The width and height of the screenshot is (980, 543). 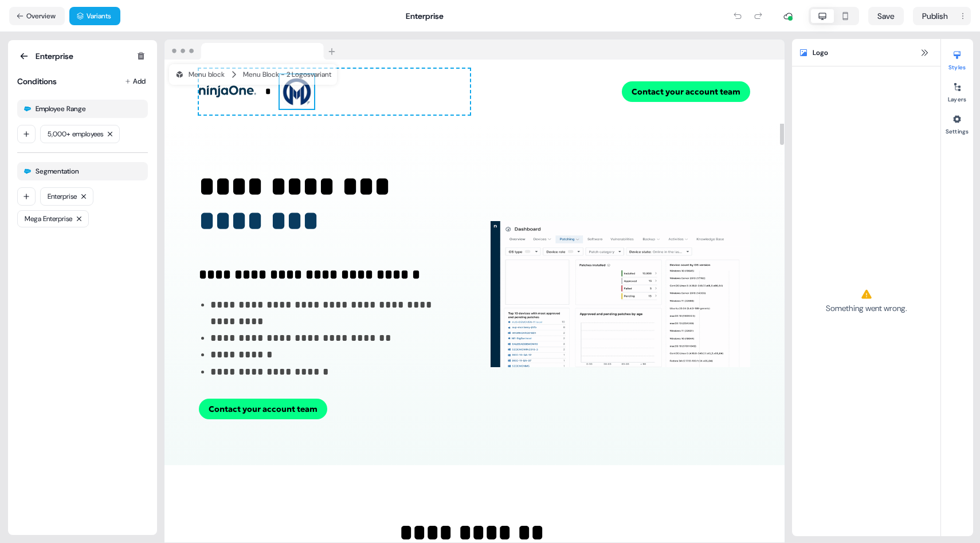 What do you see at coordinates (48, 219) in the screenshot?
I see `span: Mega Enterprise` at bounding box center [48, 219].